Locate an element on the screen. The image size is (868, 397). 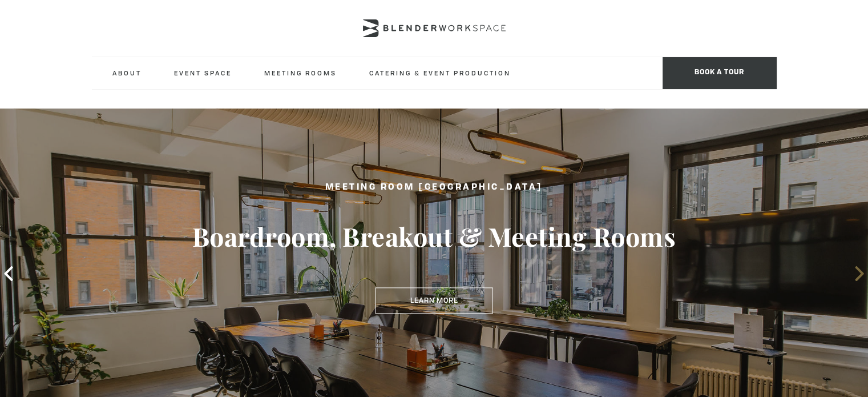
span: Book a tour is located at coordinates (720, 73).